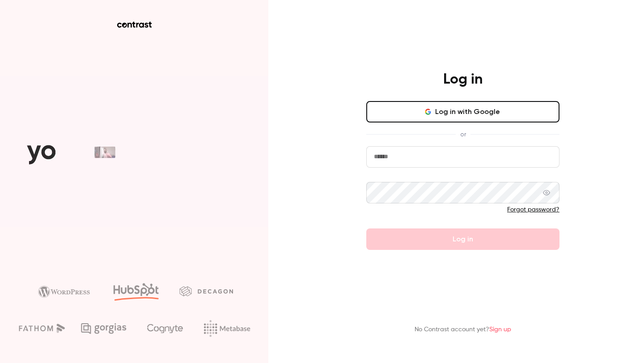 Image resolution: width=644 pixels, height=363 pixels. Describe the element at coordinates (533, 210) in the screenshot. I see `a: Forgot password?` at that location.